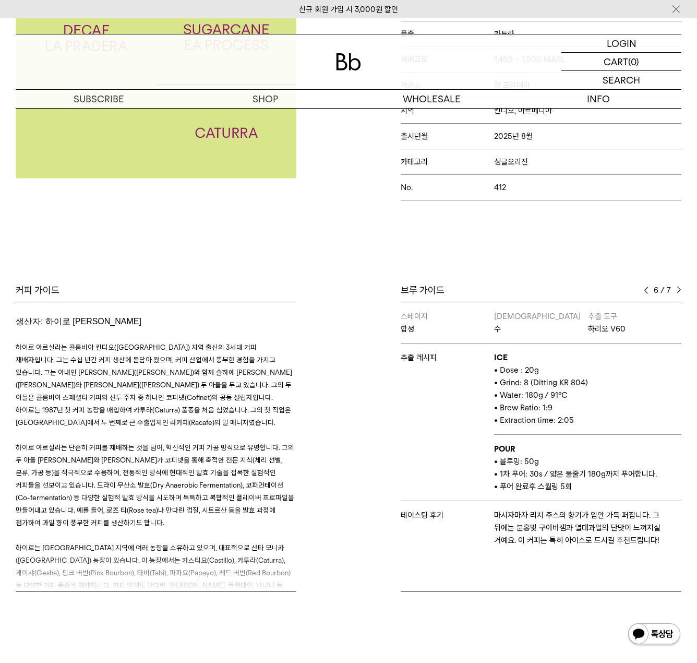  What do you see at coordinates (669, 290) in the screenshot?
I see `span: 7` at bounding box center [669, 290].